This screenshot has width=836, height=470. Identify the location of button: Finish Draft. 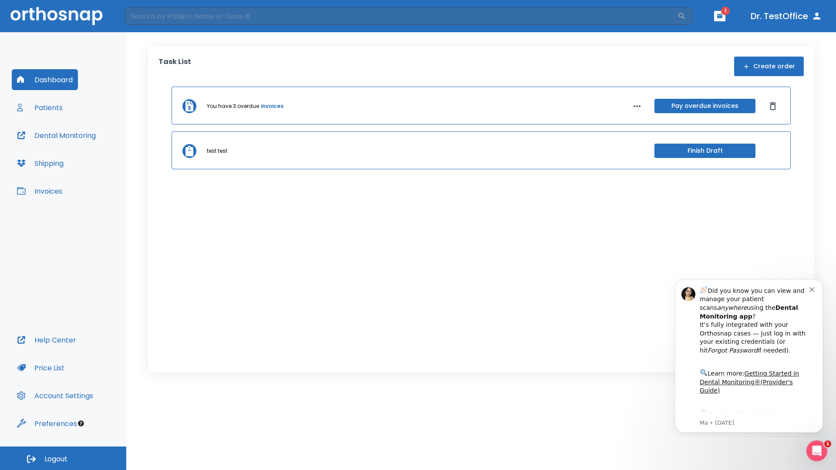
(705, 151).